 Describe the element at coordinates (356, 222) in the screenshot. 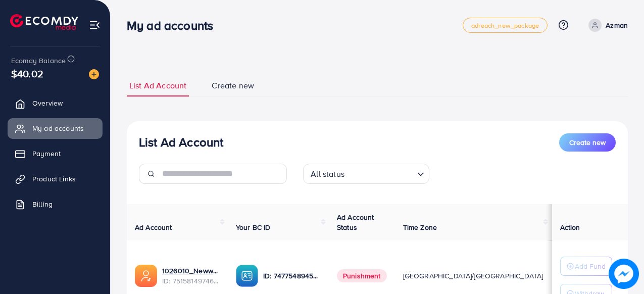

I see `span: Ad Account Status` at that location.